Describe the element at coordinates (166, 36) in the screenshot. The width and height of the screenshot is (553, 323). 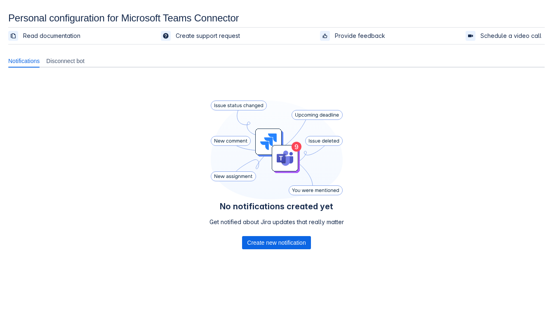
I see `span: support` at that location.